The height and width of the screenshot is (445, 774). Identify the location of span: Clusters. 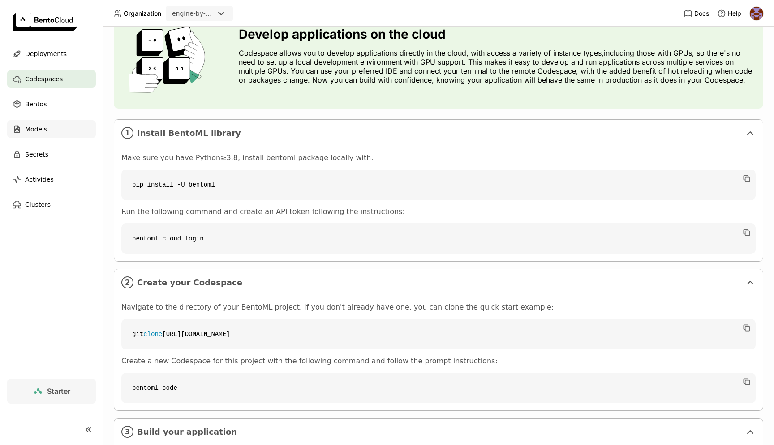
(38, 204).